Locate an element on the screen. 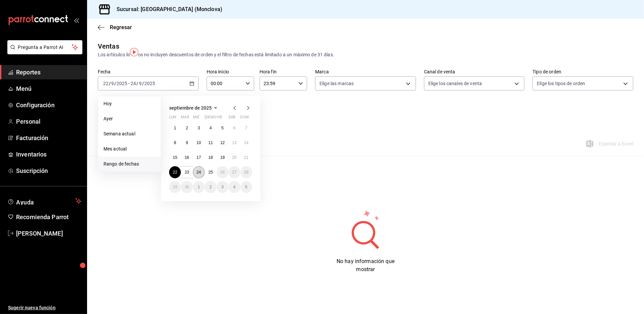 Image resolution: width=644 pixels, height=314 pixels. abbr: 5 de octubre de 2025 is located at coordinates (246, 187).